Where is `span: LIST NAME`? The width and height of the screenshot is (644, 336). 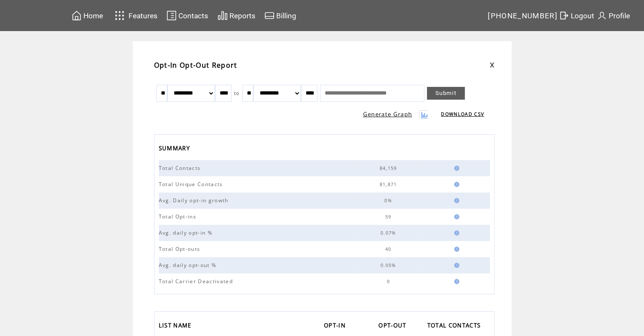 span: LIST NAME is located at coordinates (176, 326).